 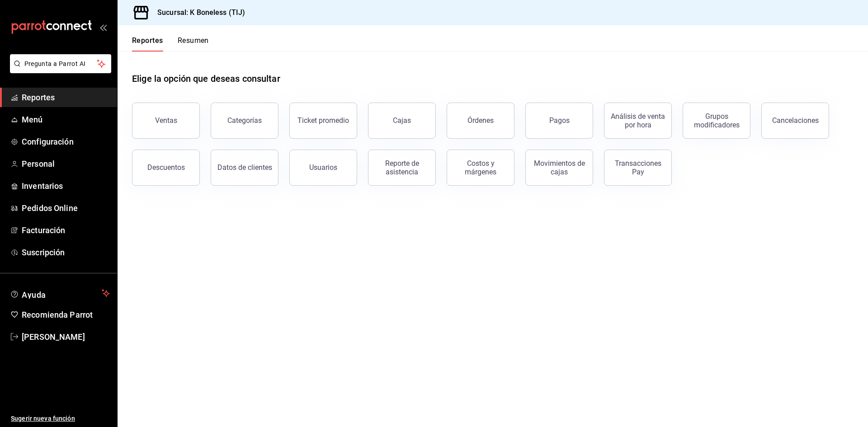 I want to click on button: Costos y márgenes, so click(x=480, y=168).